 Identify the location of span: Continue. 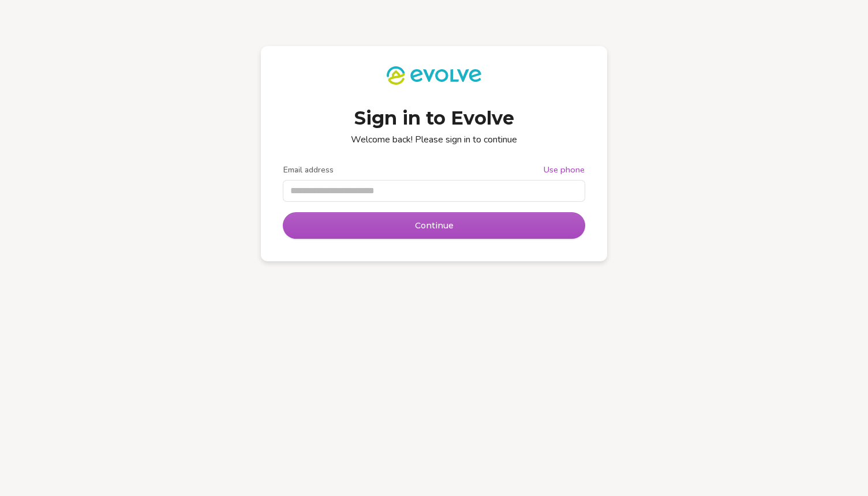
(434, 226).